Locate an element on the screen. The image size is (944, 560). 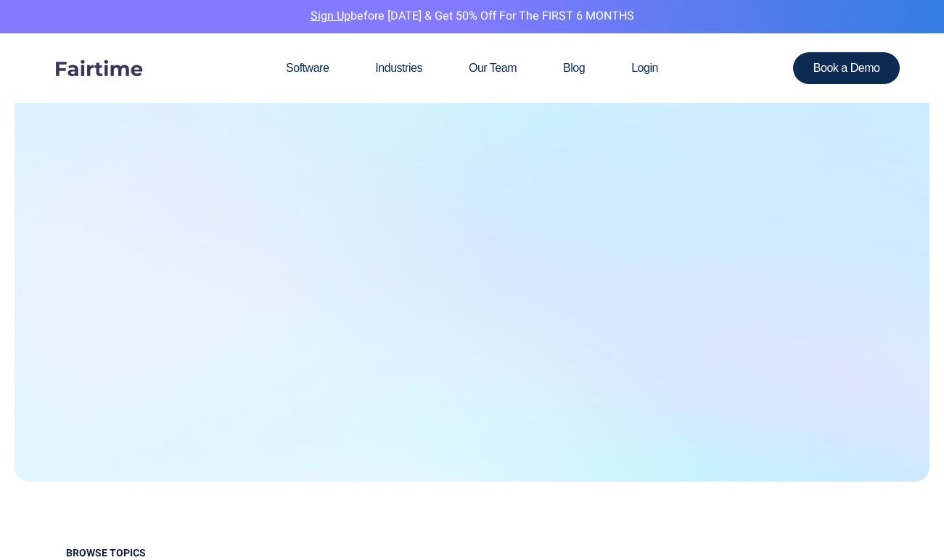
a: Book a Demo is located at coordinates (847, 68).